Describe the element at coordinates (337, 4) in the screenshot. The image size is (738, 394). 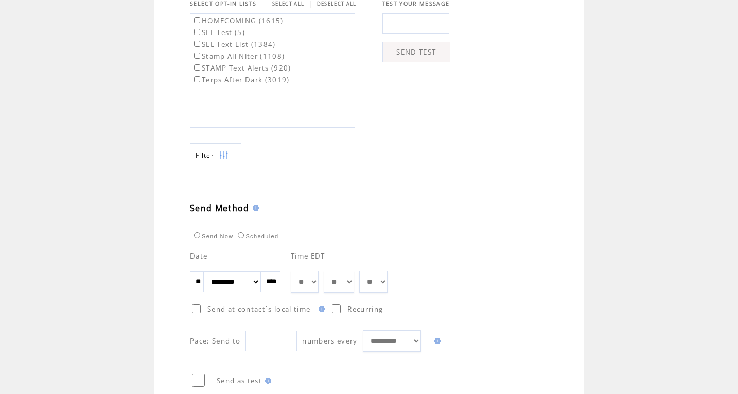
I see `a: DESELECT ALL` at that location.